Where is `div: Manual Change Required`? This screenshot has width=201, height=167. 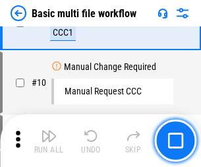
div: Manual Change Required is located at coordinates (110, 67).